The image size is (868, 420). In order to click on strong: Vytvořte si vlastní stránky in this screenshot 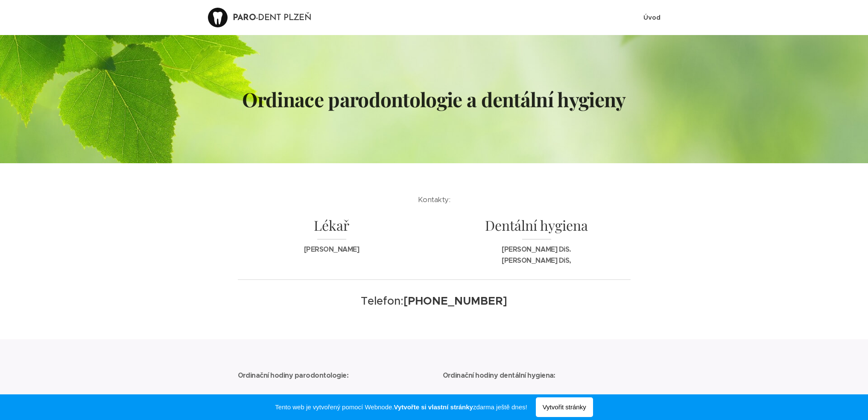, I will do `click(434, 407)`.